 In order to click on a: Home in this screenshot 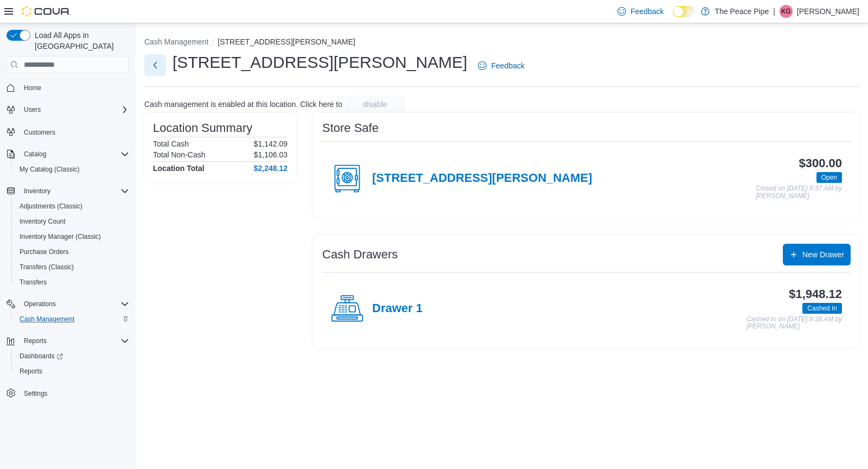, I will do `click(33, 88)`.